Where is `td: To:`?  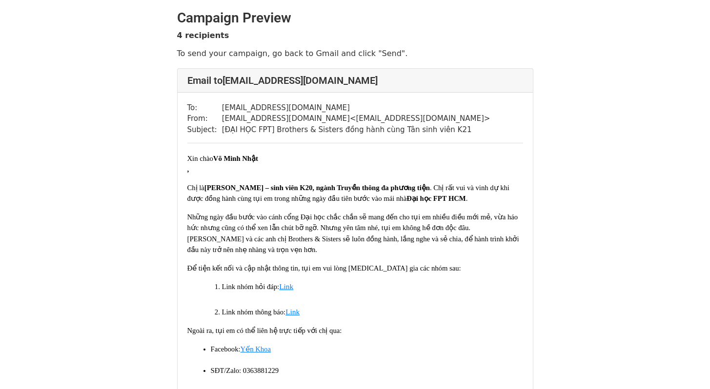
td: To: is located at coordinates (204, 108).